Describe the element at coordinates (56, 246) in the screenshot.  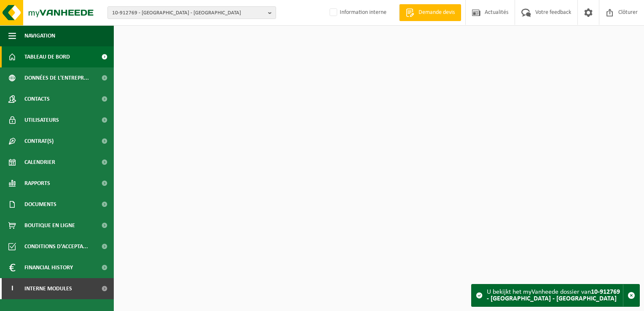
I see `span: Conditions d'accepta...` at that location.